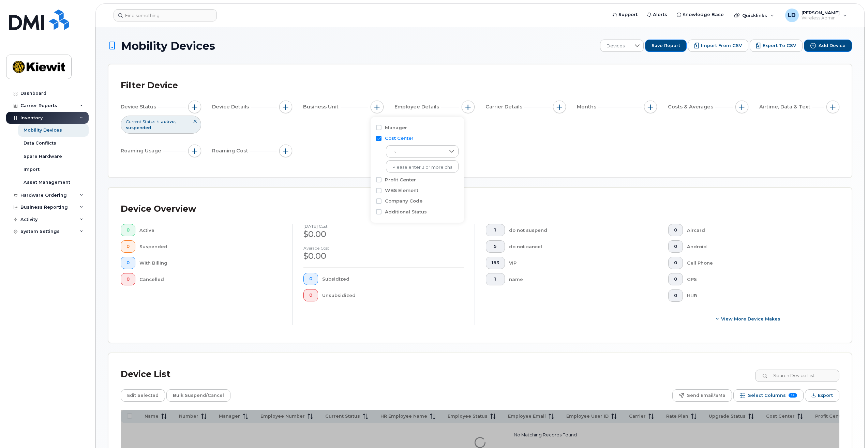  Describe the element at coordinates (718, 46) in the screenshot. I see `button: Import from CSV` at that location.